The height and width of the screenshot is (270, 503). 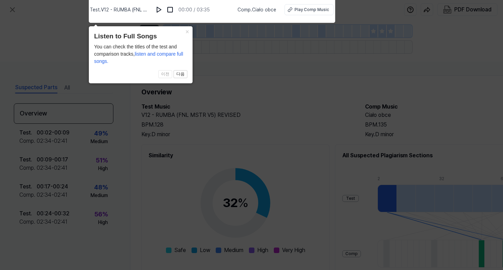 I want to click on button: Close, so click(x=187, y=31).